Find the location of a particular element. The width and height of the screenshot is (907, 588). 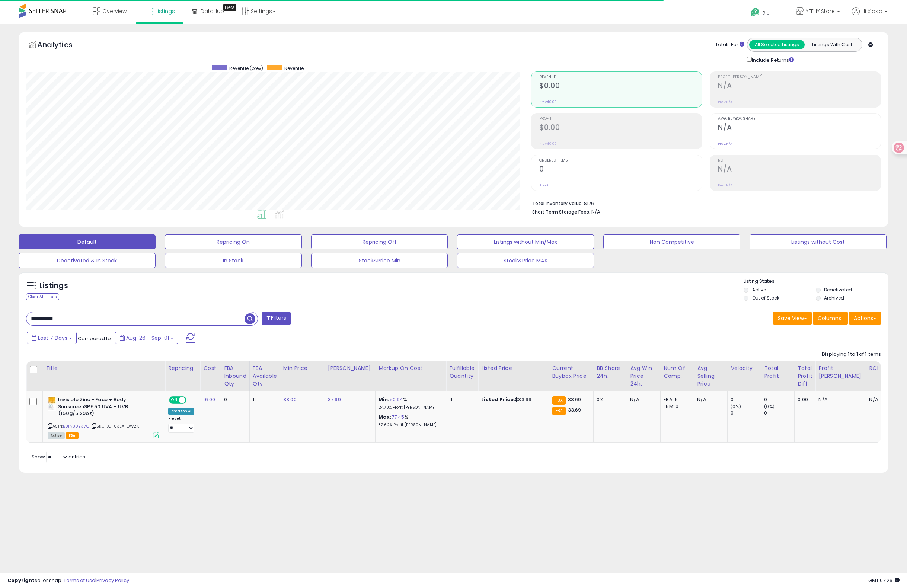

div: Title is located at coordinates (104, 368).